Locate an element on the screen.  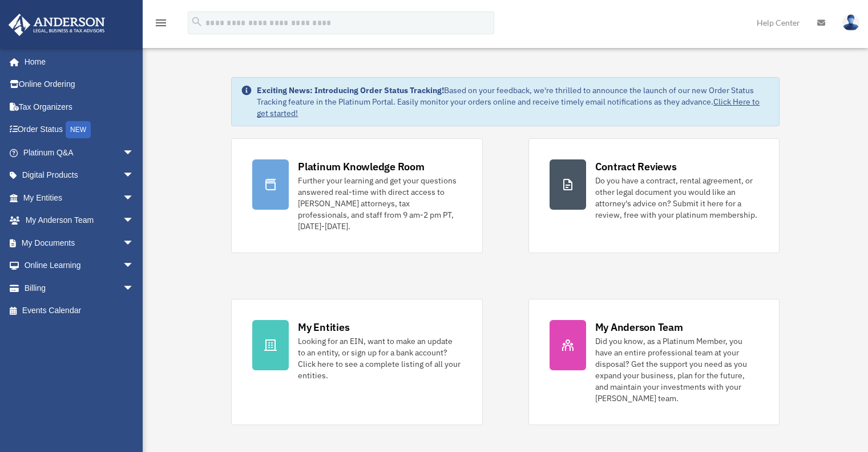
div: NEW is located at coordinates (78, 130).